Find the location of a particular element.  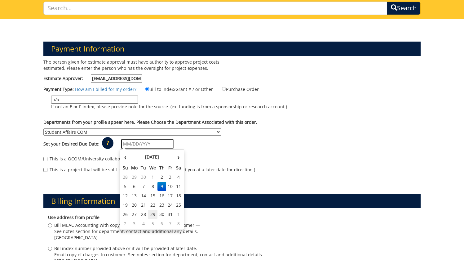

span: Bill index number provided above or it will be provided at later date. is located at coordinates (159, 249).